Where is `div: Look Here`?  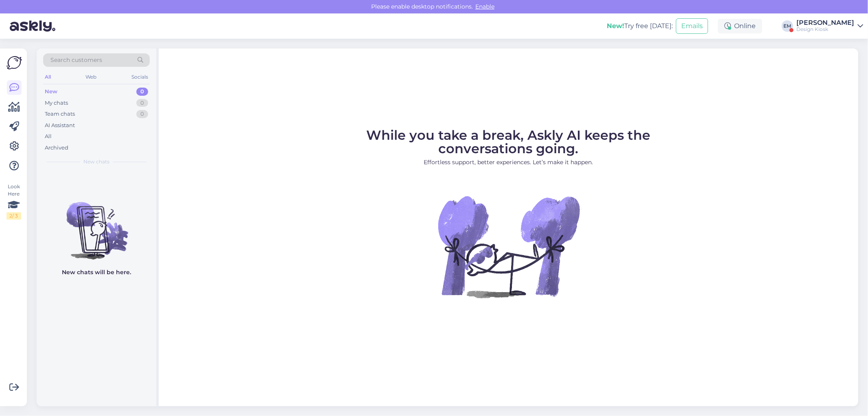 div: Look Here is located at coordinates (14, 201).